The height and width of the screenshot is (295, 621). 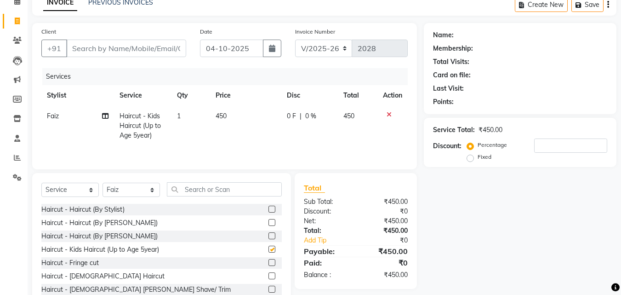 What do you see at coordinates (49, 32) in the screenshot?
I see `label: Client` at bounding box center [49, 32].